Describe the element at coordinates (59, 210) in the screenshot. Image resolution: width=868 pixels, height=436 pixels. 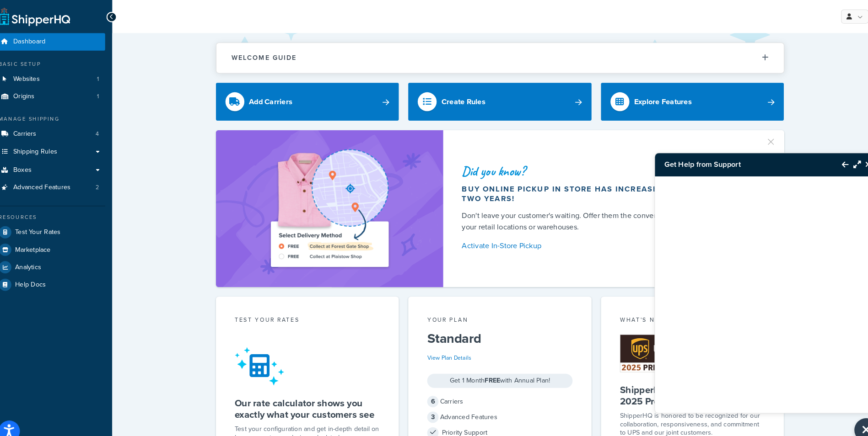
I see `div: Resources` at that location.